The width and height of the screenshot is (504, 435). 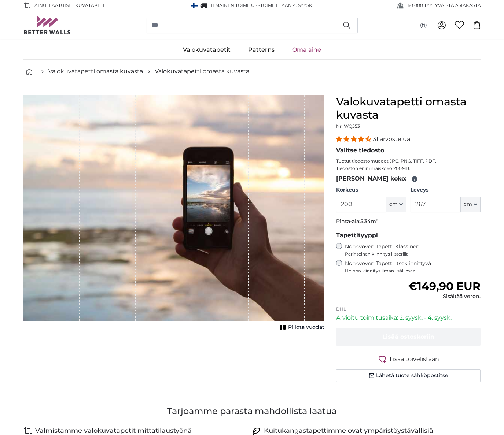 What do you see at coordinates (306, 327) in the screenshot?
I see `span: Piilota vuodat` at bounding box center [306, 327].